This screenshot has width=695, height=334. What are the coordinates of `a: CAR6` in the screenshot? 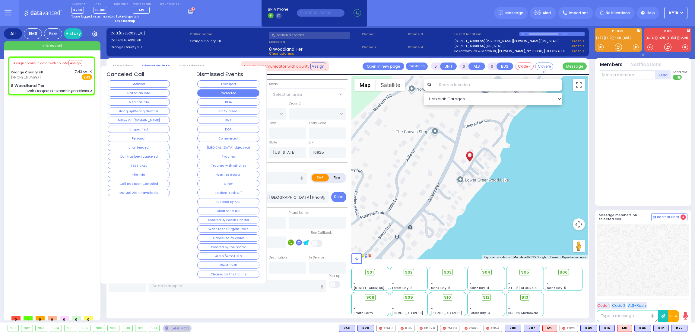 It's located at (684, 38).